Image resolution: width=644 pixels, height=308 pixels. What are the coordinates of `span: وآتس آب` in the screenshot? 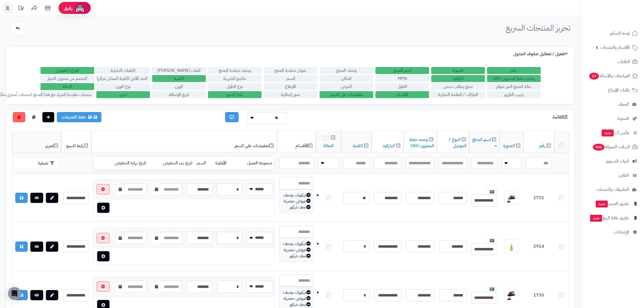 It's located at (615, 132).